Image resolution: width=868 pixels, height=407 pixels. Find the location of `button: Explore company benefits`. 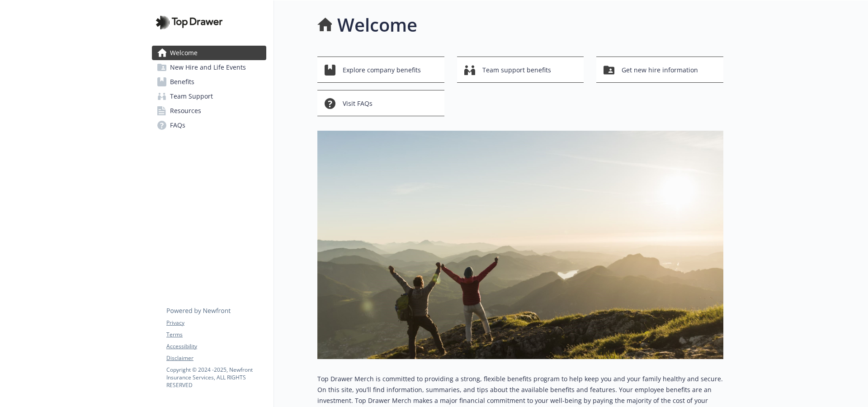

button: Explore company benefits is located at coordinates (381, 70).